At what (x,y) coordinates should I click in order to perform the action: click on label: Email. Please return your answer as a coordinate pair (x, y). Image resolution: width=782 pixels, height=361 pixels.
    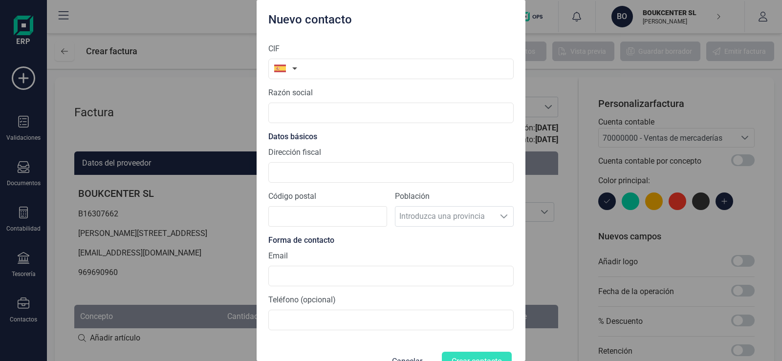
    Looking at the image, I should click on (278, 256).